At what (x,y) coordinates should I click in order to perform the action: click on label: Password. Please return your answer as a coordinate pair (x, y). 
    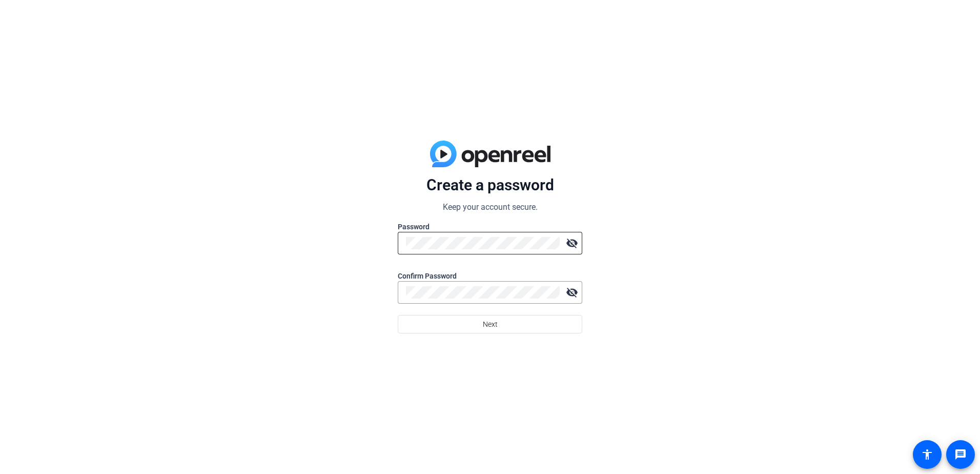
    Looking at the image, I should click on (490, 226).